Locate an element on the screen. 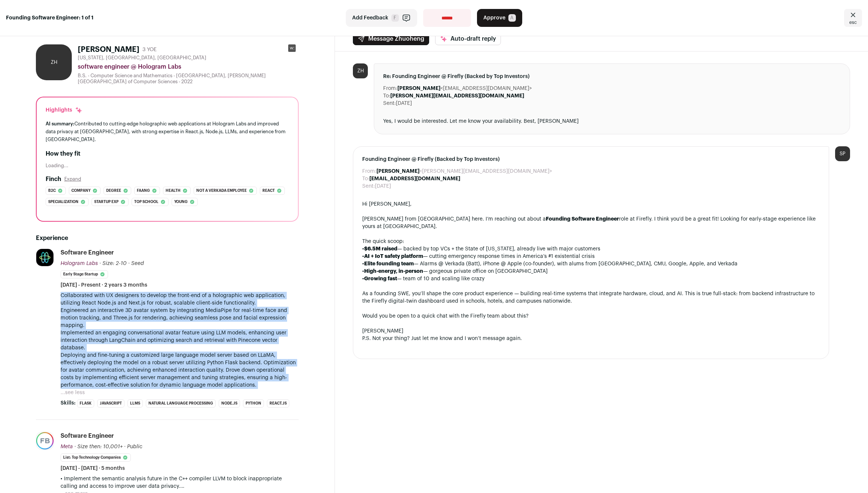  h2: How they fit is located at coordinates (167, 154).